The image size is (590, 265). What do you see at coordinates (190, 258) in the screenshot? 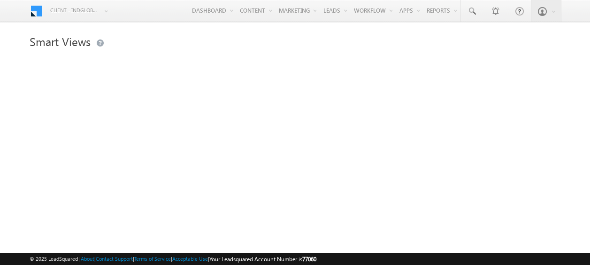
I see `a: Acceptable Use` at bounding box center [190, 258].